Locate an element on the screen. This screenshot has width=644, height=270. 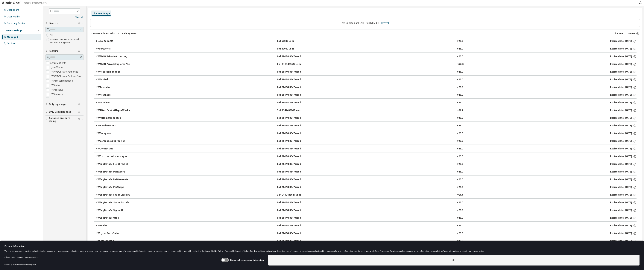
div: Dashboard is located at coordinates (13, 10).